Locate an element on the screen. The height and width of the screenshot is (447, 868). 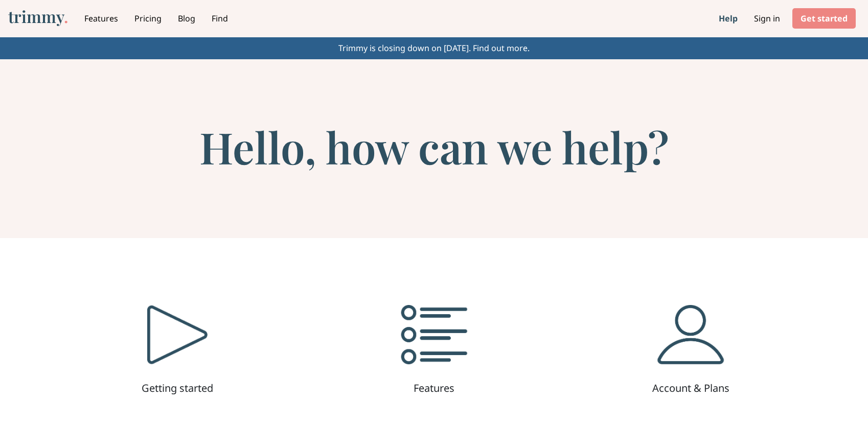
h1: Features is located at coordinates (434, 385).